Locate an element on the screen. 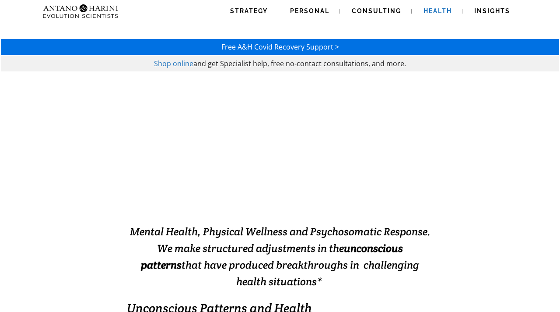  a: Free A&H Covid Recovery Support > is located at coordinates (280, 47).